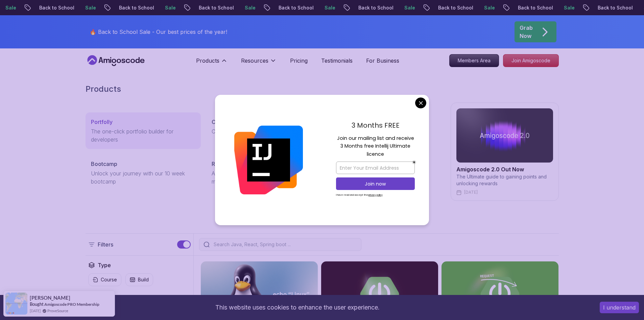  I want to click on h2: Type, so click(104, 265).